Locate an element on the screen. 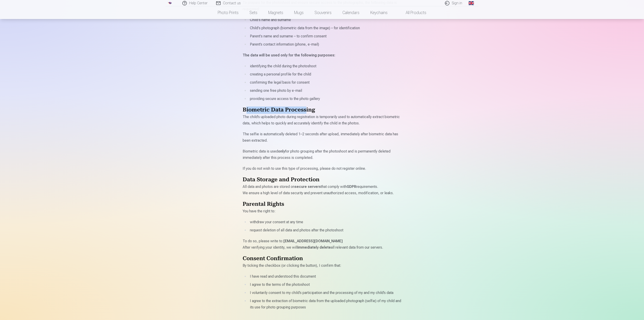 The height and width of the screenshot is (320, 644). strong: GDPR is located at coordinates (352, 187).